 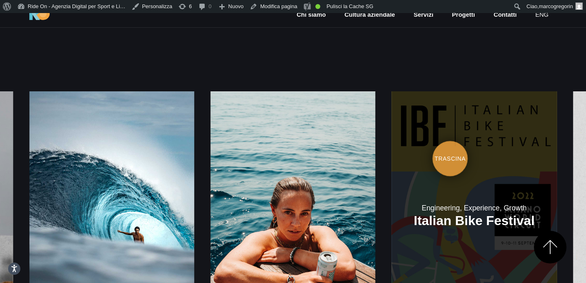 What do you see at coordinates (556, 6) in the screenshot?
I see `span: marcogregorin` at bounding box center [556, 6].